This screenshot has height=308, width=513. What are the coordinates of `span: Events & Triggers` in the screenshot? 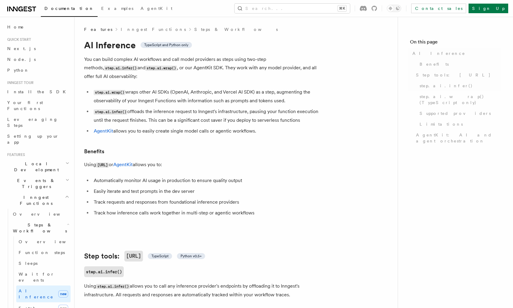 It's located at (35, 184).